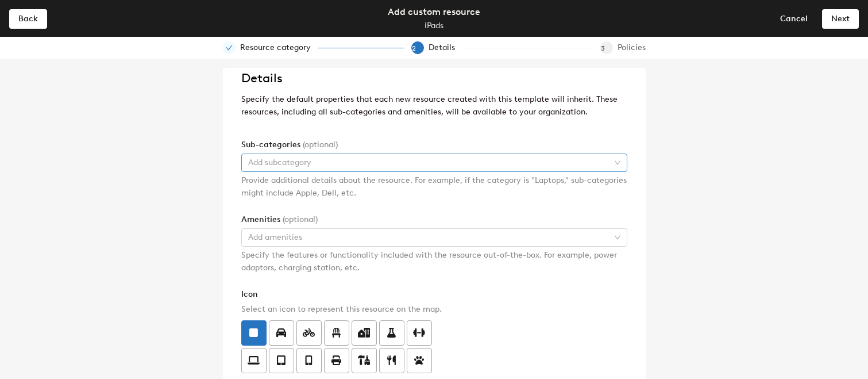 Image resolution: width=868 pixels, height=379 pixels. Describe the element at coordinates (28, 19) in the screenshot. I see `span: Back` at that location.